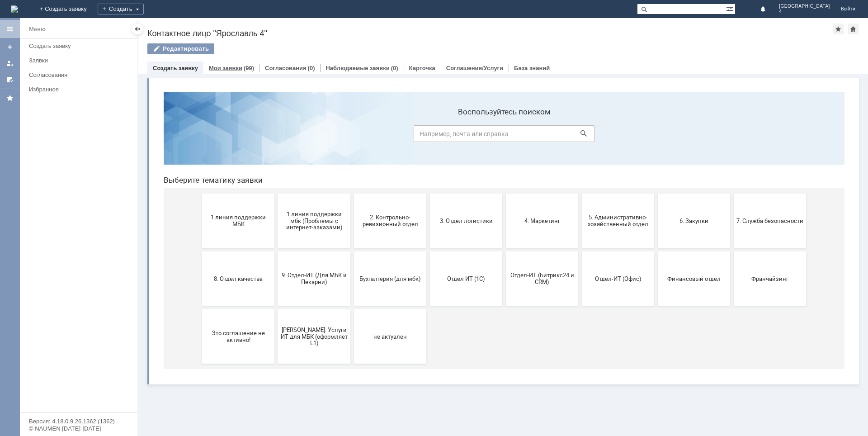  I want to click on div: Избранное, so click(76, 89).